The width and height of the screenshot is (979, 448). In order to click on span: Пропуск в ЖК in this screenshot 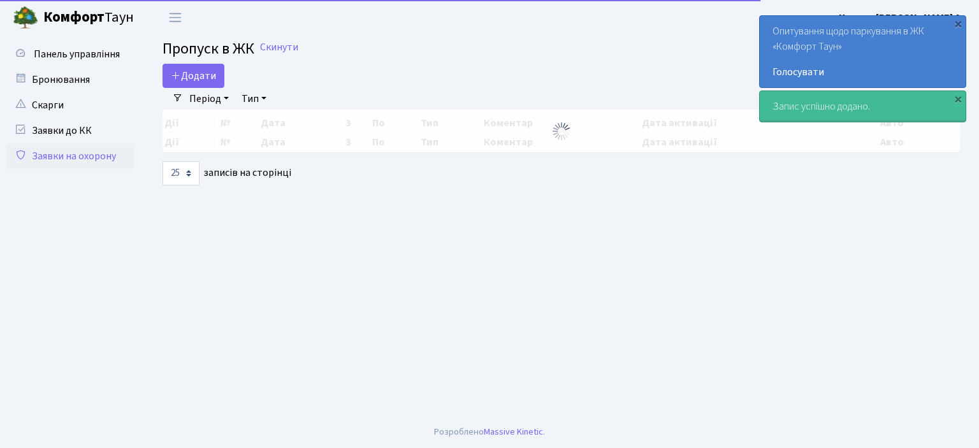, I will do `click(208, 48)`.